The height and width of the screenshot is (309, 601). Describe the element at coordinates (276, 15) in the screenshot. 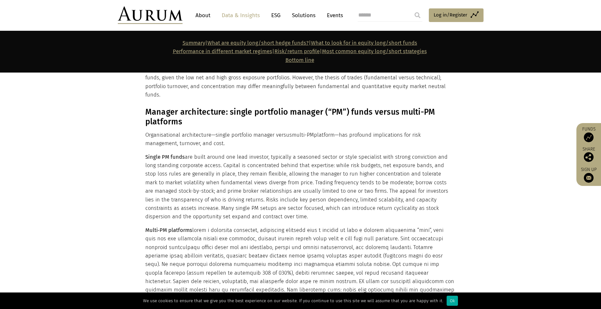

I see `a: ESG` at that location.